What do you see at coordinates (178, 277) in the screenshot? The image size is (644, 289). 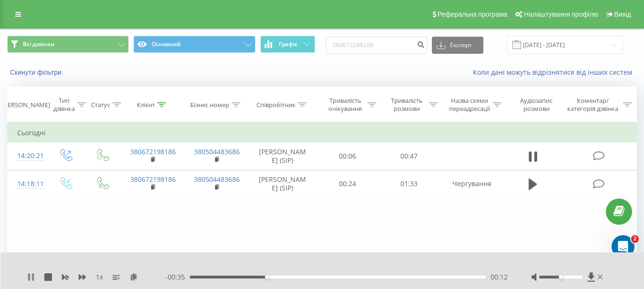 I see `span: - 00:35` at bounding box center [178, 277].